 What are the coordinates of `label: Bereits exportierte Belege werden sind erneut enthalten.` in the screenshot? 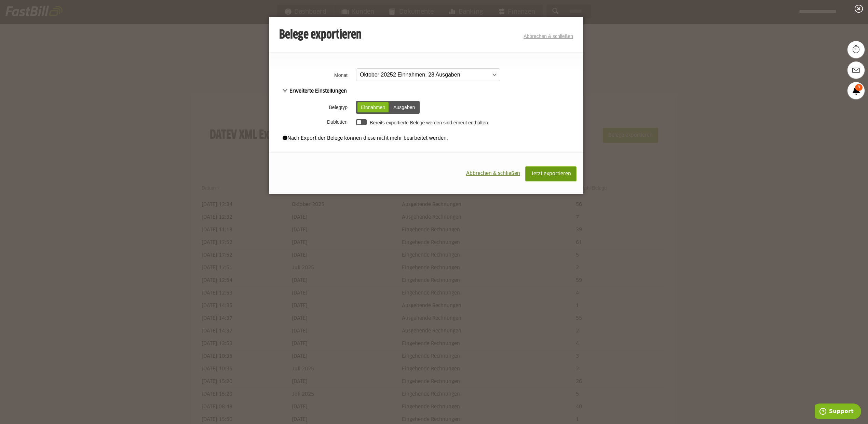 It's located at (429, 123).